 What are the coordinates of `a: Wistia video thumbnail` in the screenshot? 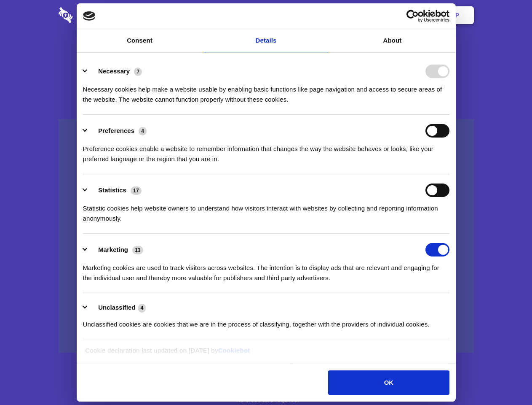 It's located at (266, 235).